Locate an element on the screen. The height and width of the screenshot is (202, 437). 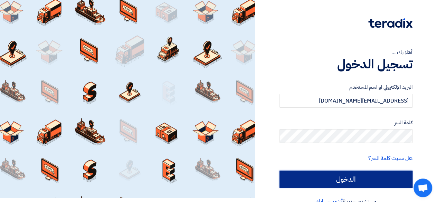
input: أدخل بريد العمل الإلكتروني او اسم المستخدم الخاص بك ... is located at coordinates (346, 101).